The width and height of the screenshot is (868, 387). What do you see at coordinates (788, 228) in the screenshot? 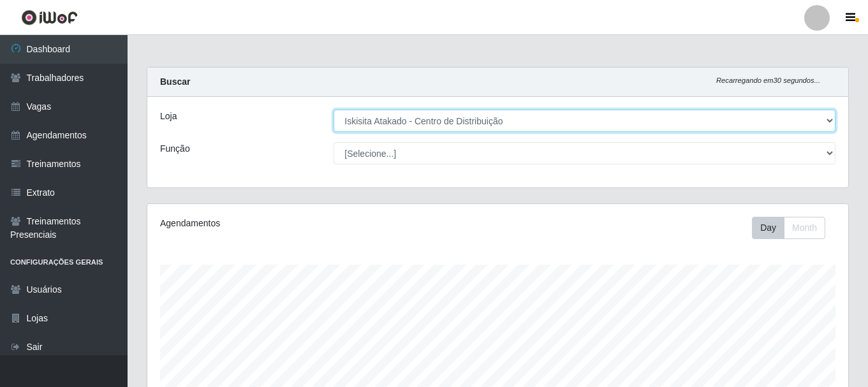
I see `div: First group` at bounding box center [788, 228].